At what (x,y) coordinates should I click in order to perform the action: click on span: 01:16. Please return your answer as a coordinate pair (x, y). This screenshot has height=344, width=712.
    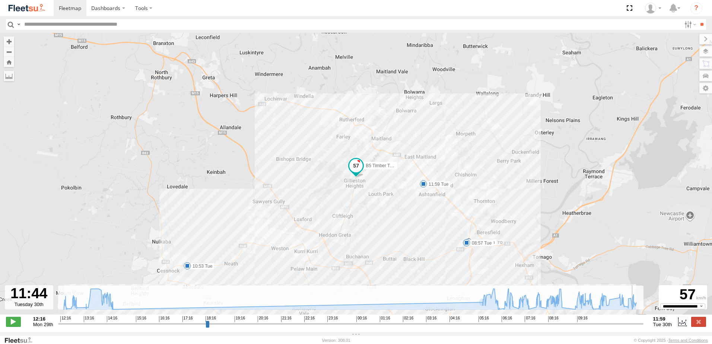
    Looking at the image, I should click on (385, 319).